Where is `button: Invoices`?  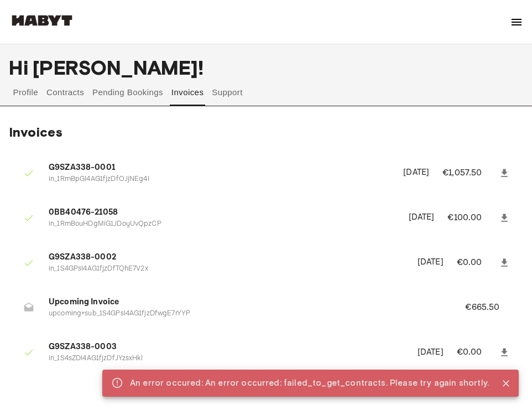 button: Invoices is located at coordinates (187, 92).